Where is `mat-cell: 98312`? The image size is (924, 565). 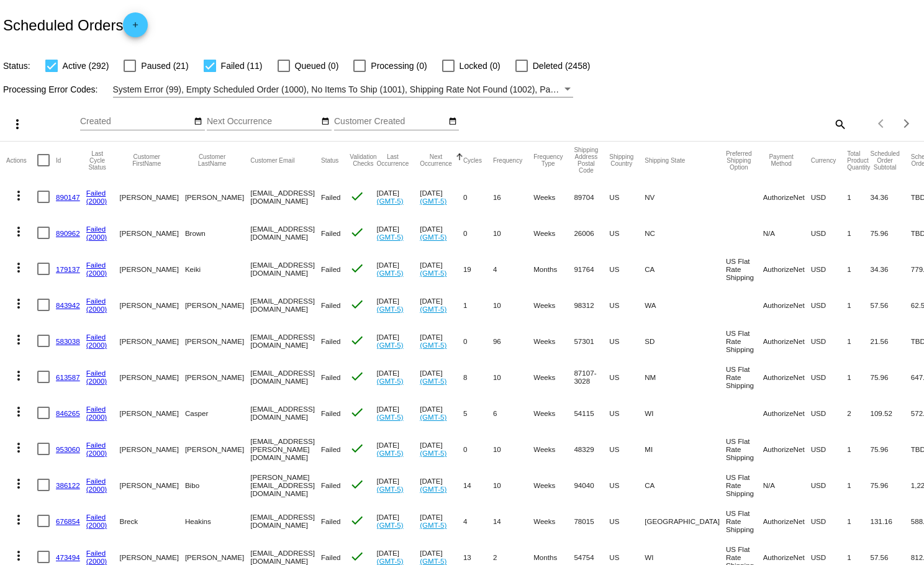
mat-cell: 98312 is located at coordinates (591, 305).